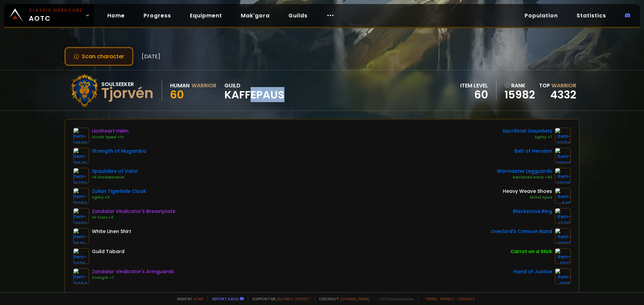  What do you see at coordinates (119, 151) in the screenshot?
I see `div: Strength of Mugamba` at bounding box center [119, 151].